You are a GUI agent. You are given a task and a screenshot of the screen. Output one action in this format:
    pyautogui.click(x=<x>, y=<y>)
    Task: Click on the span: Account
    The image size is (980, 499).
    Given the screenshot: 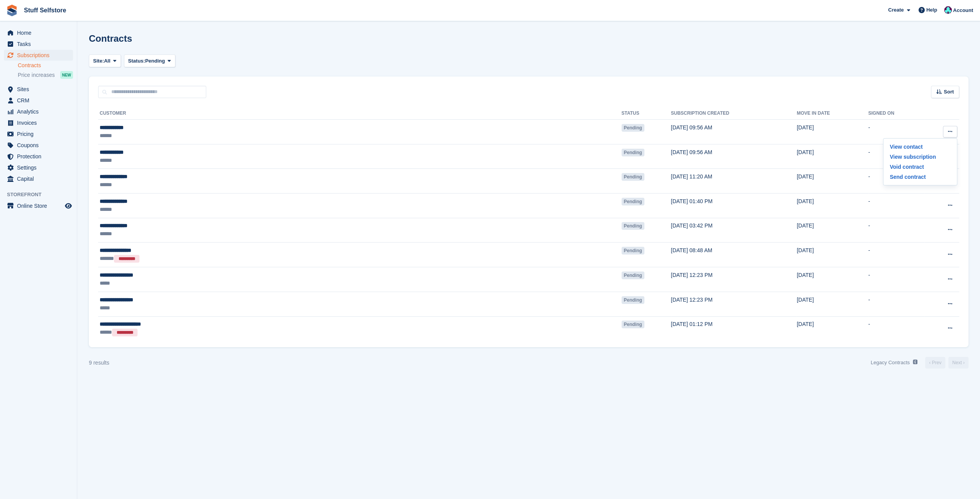 What is the action you would take?
    pyautogui.click(x=963, y=11)
    